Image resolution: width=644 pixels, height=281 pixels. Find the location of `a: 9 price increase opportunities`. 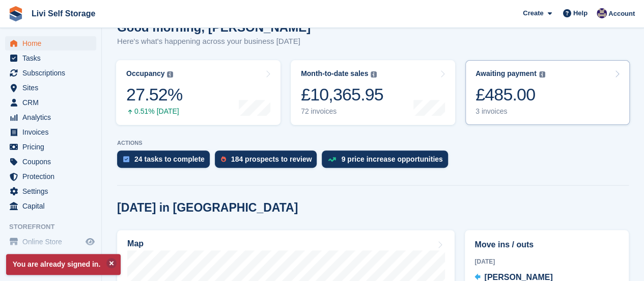

a: 9 price increase opportunities is located at coordinates (387, 162).